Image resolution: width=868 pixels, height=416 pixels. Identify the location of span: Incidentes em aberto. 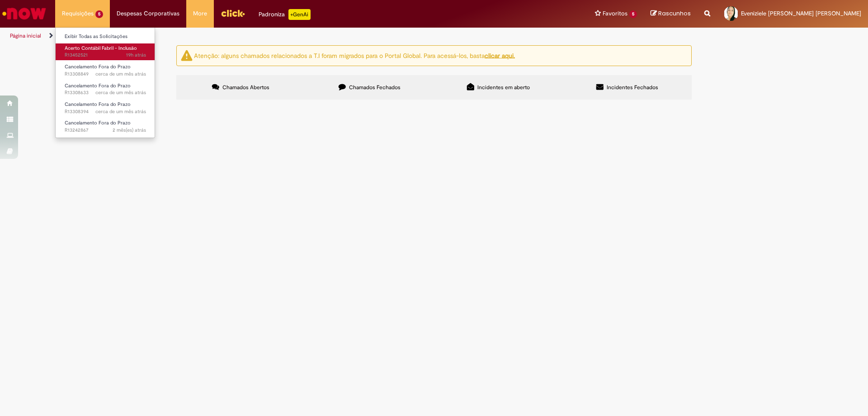
(504, 87).